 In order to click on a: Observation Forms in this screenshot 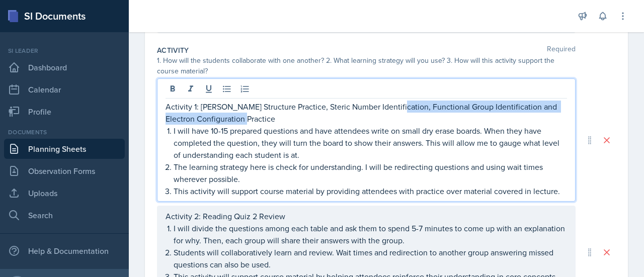, I will do `click(64, 171)`.